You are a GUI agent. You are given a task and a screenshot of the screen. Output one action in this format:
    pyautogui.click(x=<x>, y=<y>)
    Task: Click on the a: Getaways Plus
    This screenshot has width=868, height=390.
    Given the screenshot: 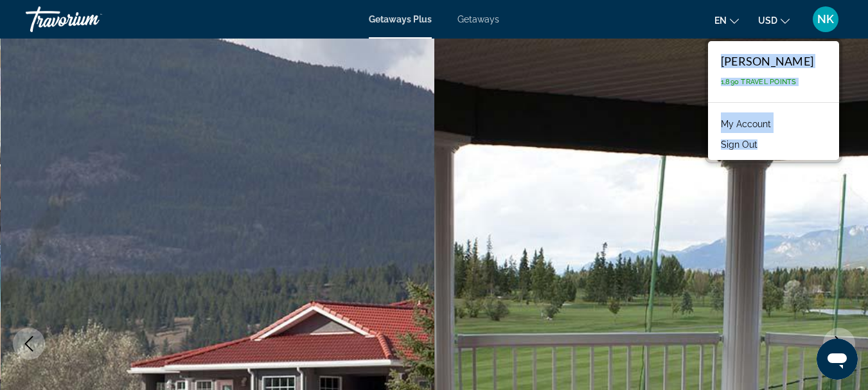 What is the action you would take?
    pyautogui.click(x=401, y=19)
    